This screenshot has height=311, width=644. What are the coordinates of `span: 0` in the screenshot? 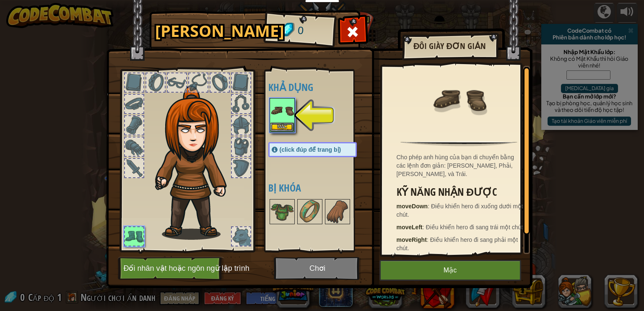 It's located at (300, 31).